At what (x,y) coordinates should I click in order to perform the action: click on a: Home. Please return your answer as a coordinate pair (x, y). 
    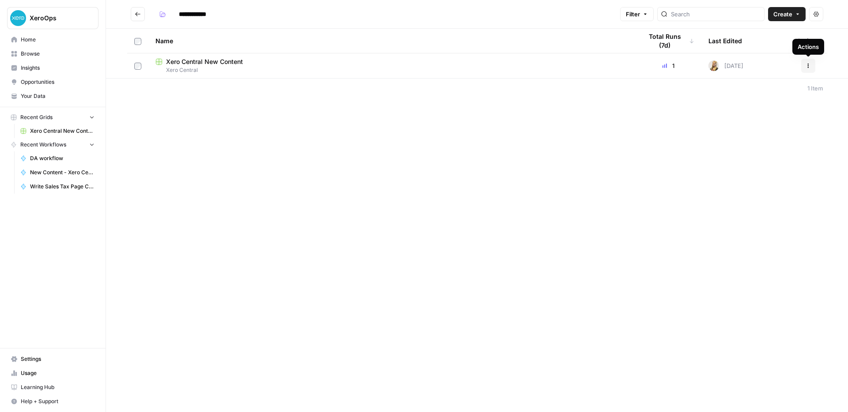
    Looking at the image, I should click on (53, 40).